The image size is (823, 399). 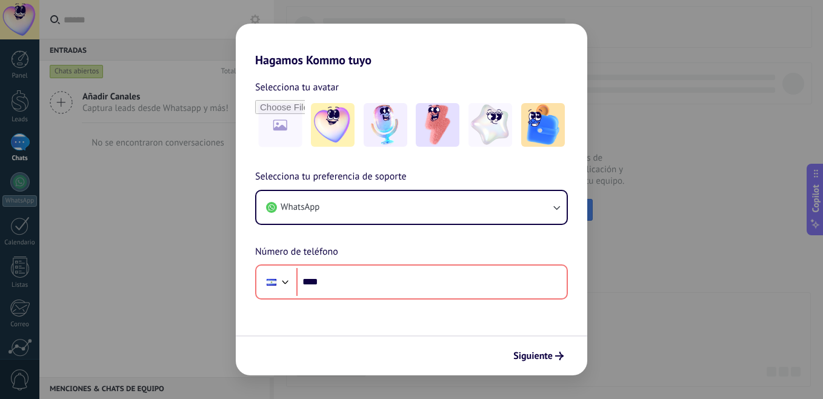 I want to click on span: Selecciona tu avatar, so click(x=297, y=87).